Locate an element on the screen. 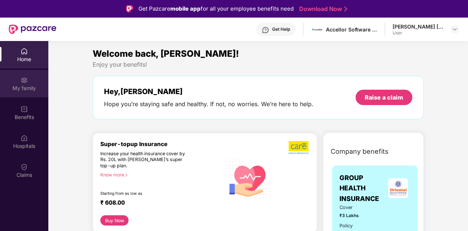 This screenshot has height=231, width=468. img: insurerLogo is located at coordinates (398, 188).